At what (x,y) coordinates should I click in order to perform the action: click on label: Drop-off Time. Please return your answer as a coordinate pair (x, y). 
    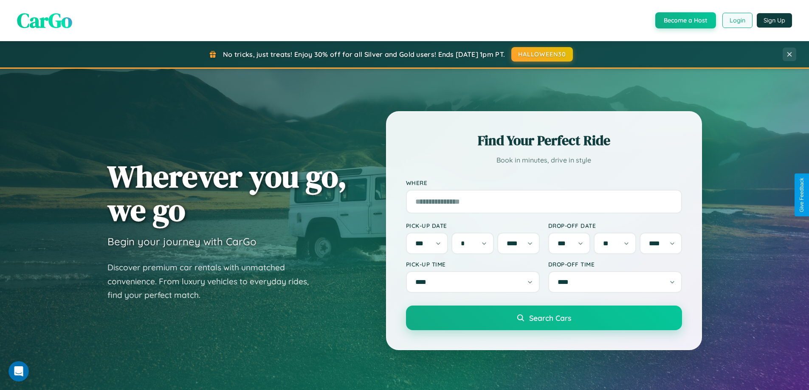
    Looking at the image, I should click on (615, 264).